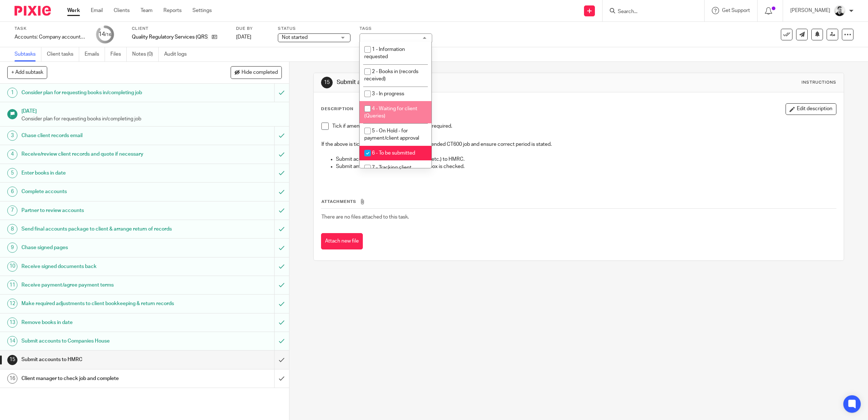 The height and width of the screenshot is (420, 868). Describe the element at coordinates (256, 72) in the screenshot. I see `button: Hide completed` at that location.